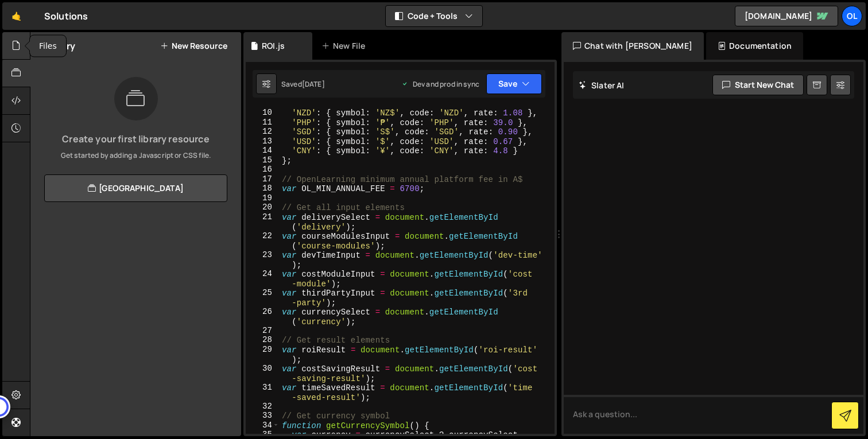 Image resolution: width=868 pixels, height=439 pixels. I want to click on h3: Create your first library resource, so click(135, 139).